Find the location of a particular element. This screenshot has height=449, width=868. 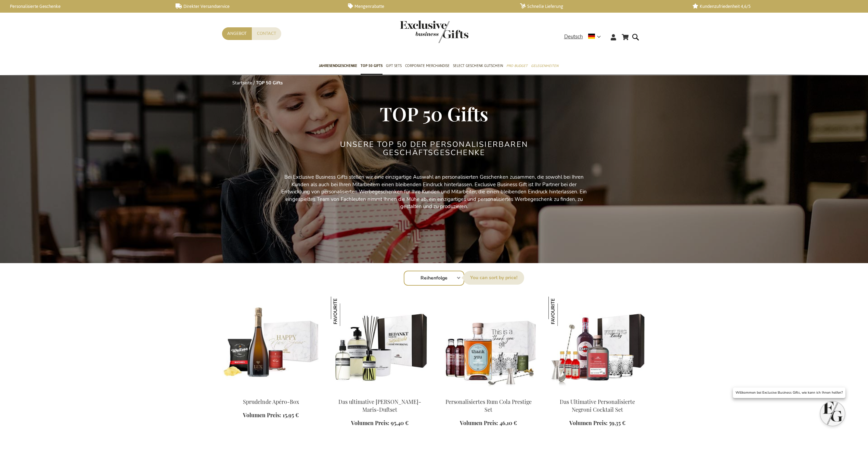

span: Gift Sets is located at coordinates (394, 66).